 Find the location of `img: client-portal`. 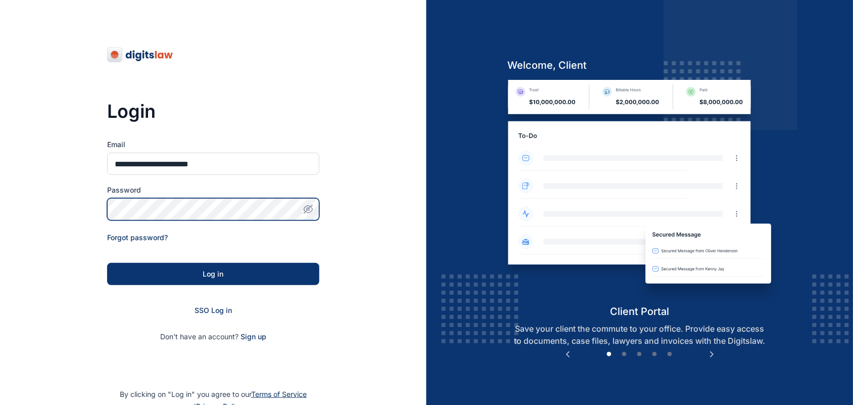

img: client-portal is located at coordinates (640, 191).